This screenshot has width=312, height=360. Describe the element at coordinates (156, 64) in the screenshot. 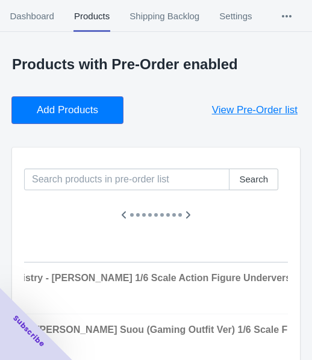

I see `p: Products with Pre-Order enabled` at that location.